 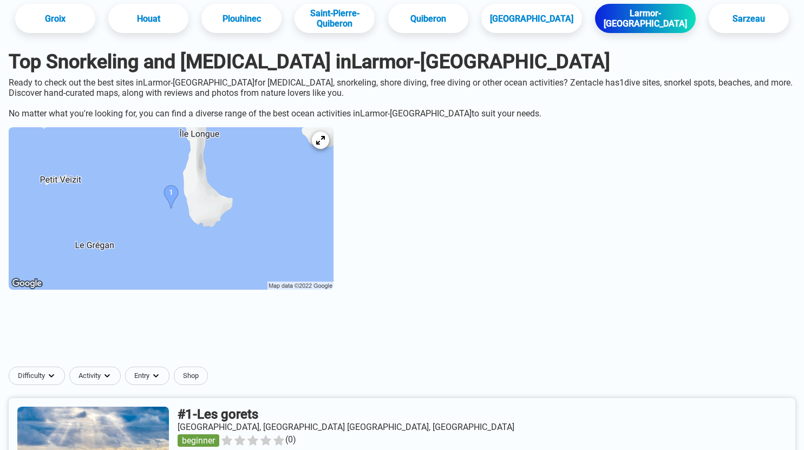 What do you see at coordinates (142, 376) in the screenshot?
I see `span: Entry` at bounding box center [142, 376].